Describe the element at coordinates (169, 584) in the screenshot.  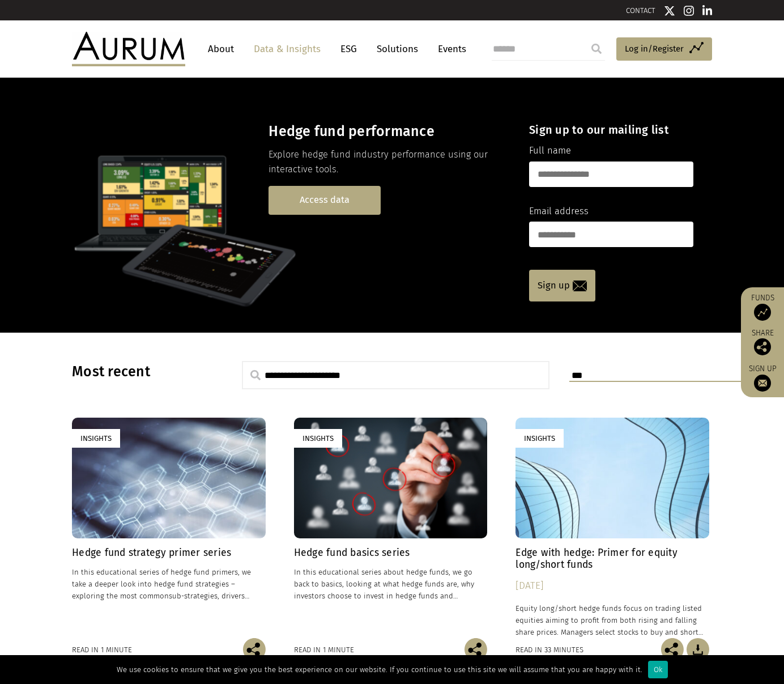
I see `p: In this educational series of hedge fund primers, we take a deeper look into hedge fund strategie...` at that location.